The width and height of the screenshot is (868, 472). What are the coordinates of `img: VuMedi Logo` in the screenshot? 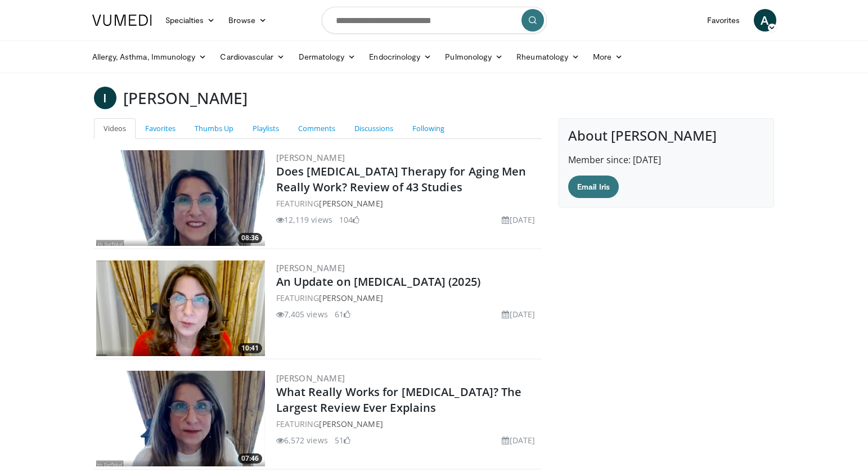 It's located at (122, 20).